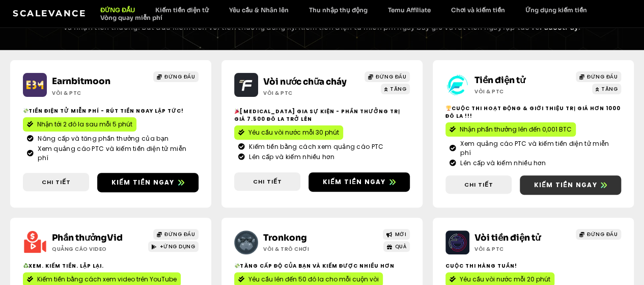 This screenshot has height=285, width=644. What do you see at coordinates (285, 237) in the screenshot?
I see `font: Tronkong` at bounding box center [285, 237].